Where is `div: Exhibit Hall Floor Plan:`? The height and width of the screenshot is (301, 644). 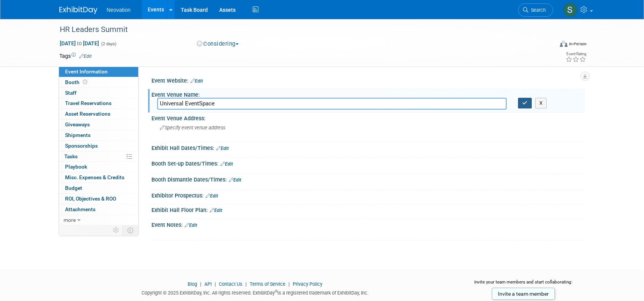
div: Exhibit Hall Floor Plan: is located at coordinates (368, 209).